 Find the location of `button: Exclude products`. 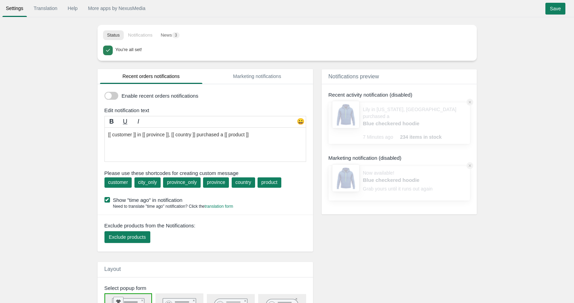

button: Exclude products is located at coordinates (127, 237).